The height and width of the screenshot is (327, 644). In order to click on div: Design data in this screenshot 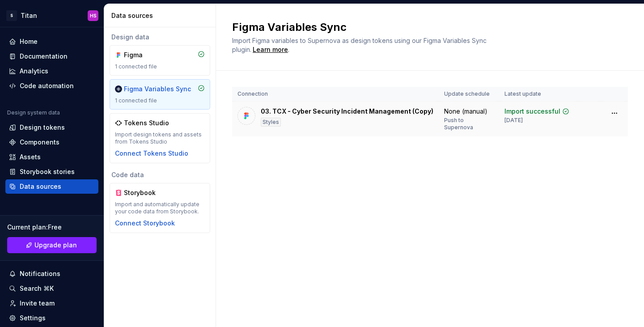, I will do `click(160, 37)`.